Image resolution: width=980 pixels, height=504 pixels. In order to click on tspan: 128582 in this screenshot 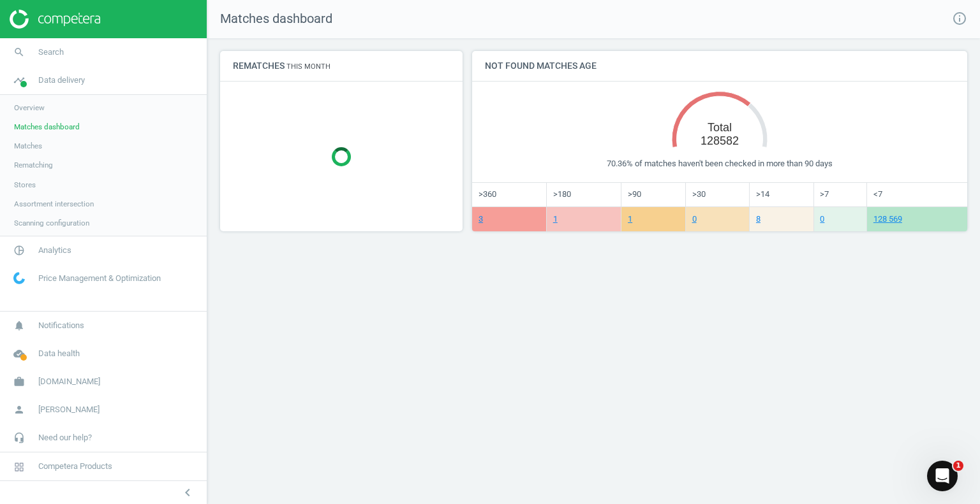, I will do `click(719, 141)`.